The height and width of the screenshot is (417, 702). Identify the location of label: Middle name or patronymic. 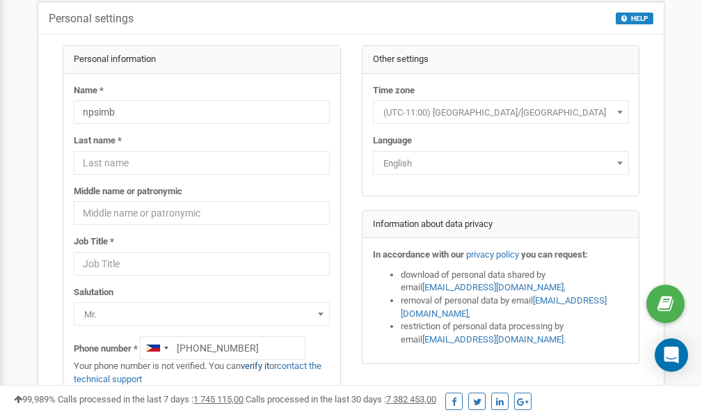
(128, 191).